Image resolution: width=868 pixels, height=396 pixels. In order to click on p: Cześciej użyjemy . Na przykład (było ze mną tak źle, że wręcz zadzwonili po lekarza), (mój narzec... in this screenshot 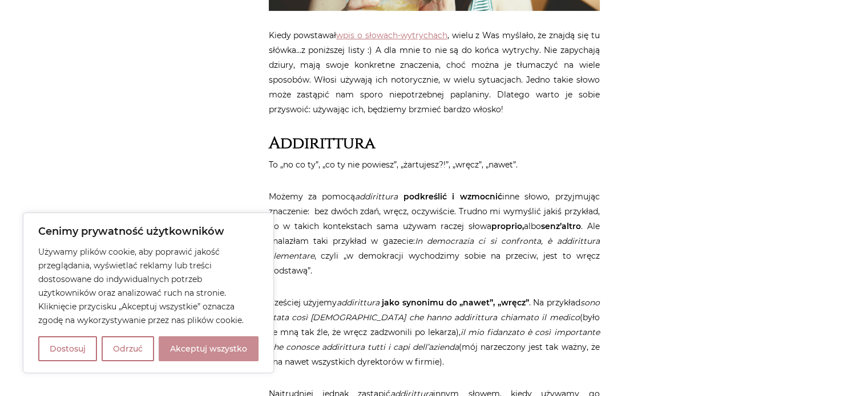, I will do `click(434, 332)`.